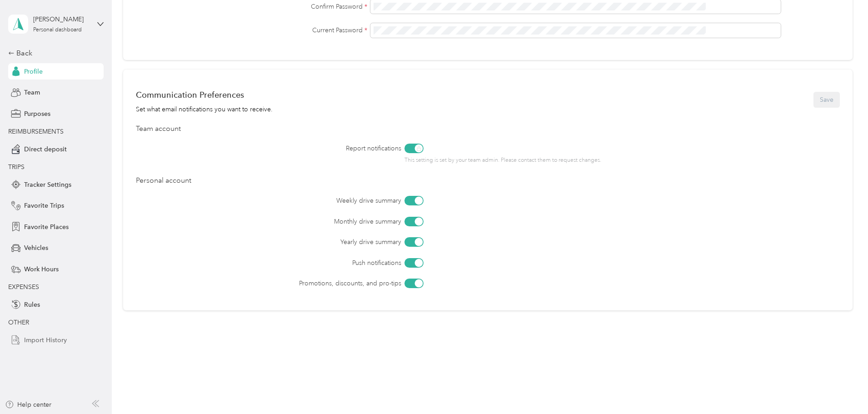 The width and height of the screenshot is (868, 414). I want to click on label: Monthly drive summary, so click(294, 221).